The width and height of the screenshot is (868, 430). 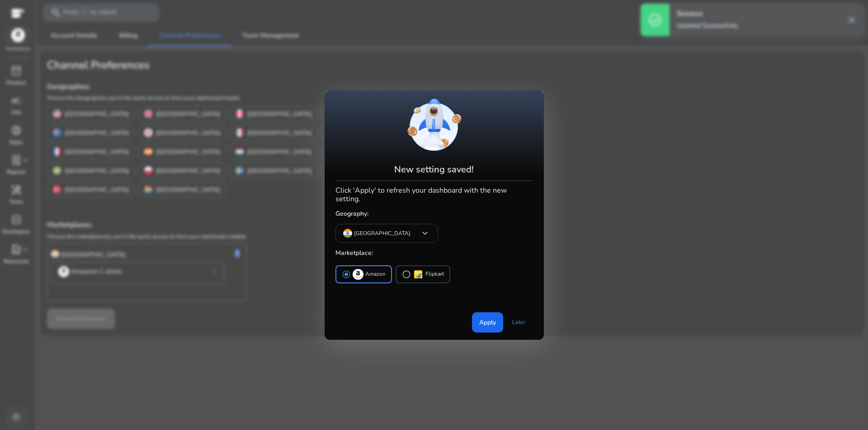 What do you see at coordinates (418, 274) in the screenshot?
I see `img: flipkart.svg` at bounding box center [418, 274].